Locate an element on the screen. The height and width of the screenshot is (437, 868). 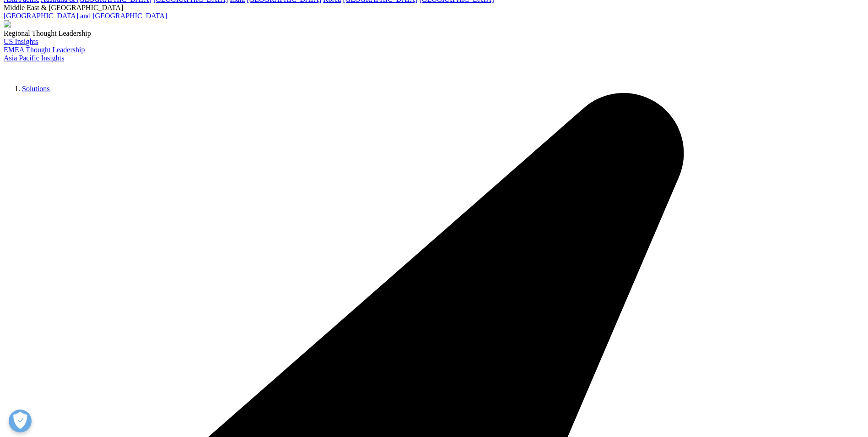
span: Asia Pacific Insights is located at coordinates (34, 58).